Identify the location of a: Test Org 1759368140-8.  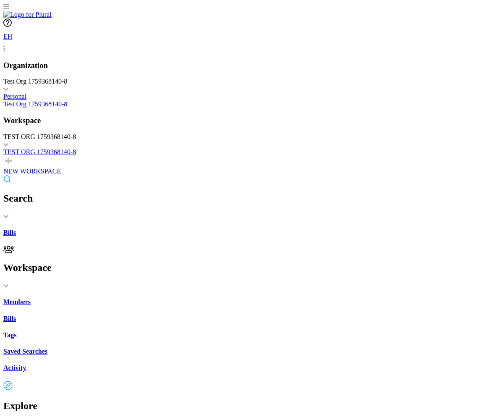
(252, 104).